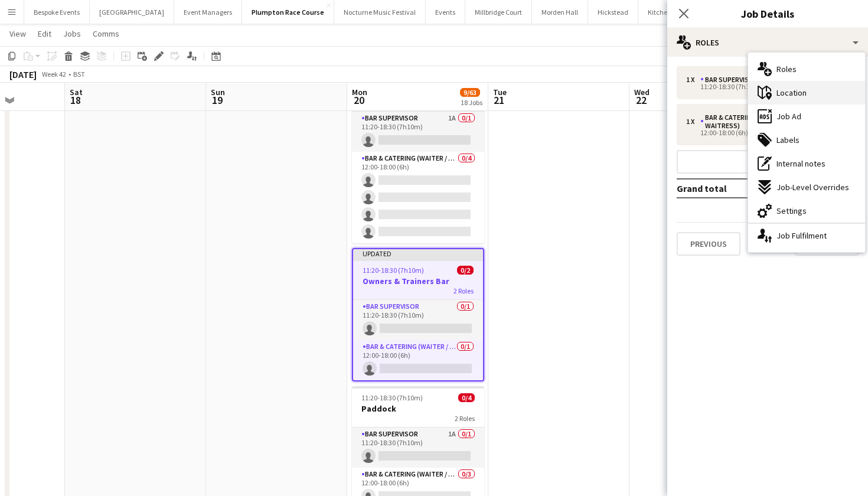 Image resolution: width=868 pixels, height=496 pixels. I want to click on h3: Paddock, so click(418, 409).